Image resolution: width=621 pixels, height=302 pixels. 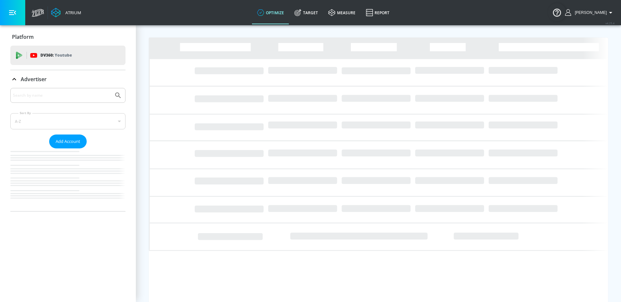 I want to click on button: Add Account, so click(x=68, y=141).